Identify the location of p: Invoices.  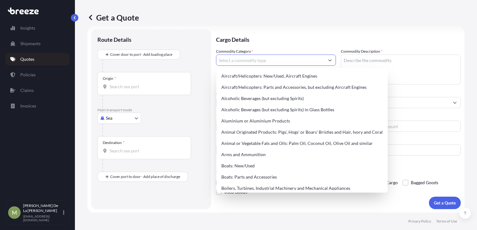
(28, 106).